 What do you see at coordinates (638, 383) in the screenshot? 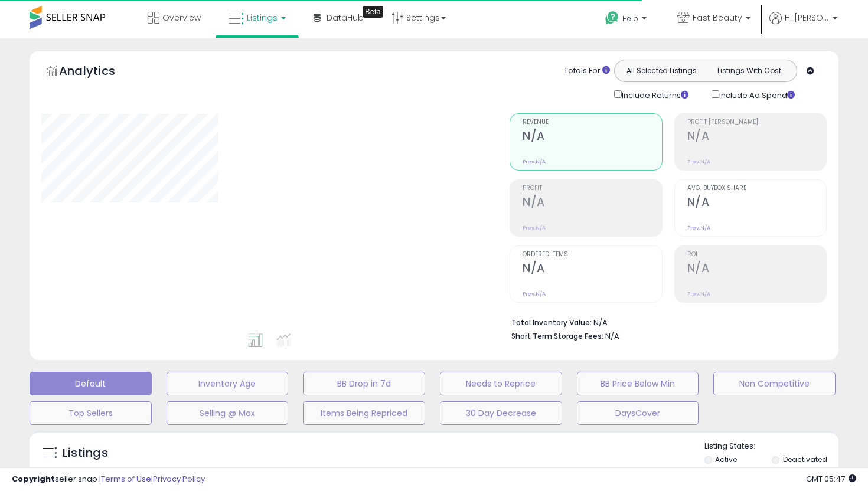
I see `button: BB Price Below Min` at bounding box center [638, 383].